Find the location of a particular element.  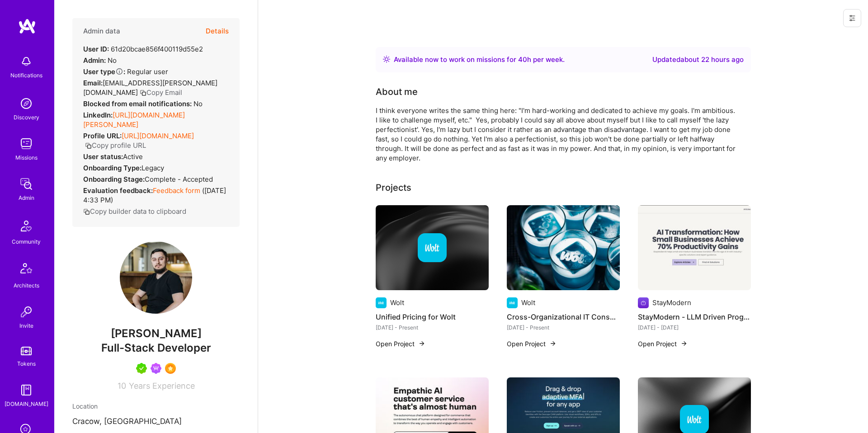

img: Been on Mission is located at coordinates (156, 369).